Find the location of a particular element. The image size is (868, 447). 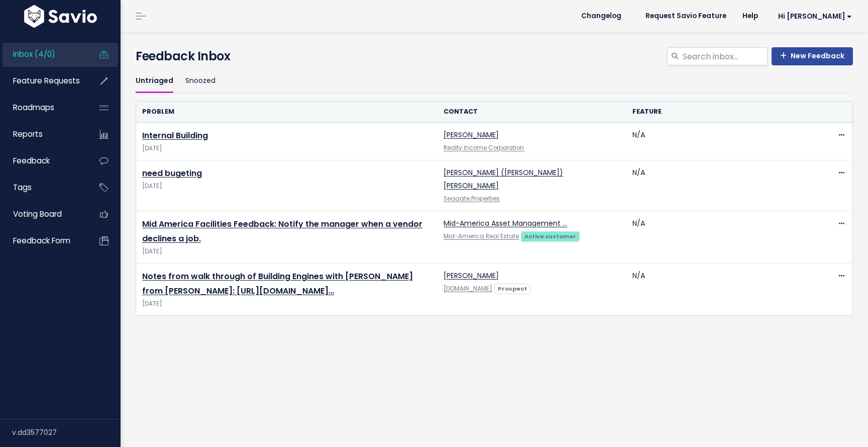

a: Mid America Facilities Feedback: Notify the manager when a vendor declines a job. is located at coordinates (282, 231).